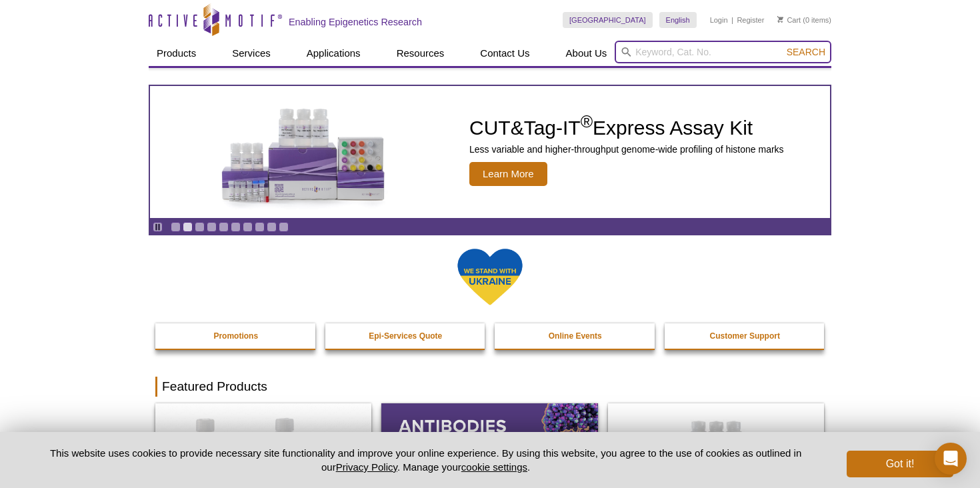 Image resolution: width=980 pixels, height=488 pixels. Describe the element at coordinates (406, 337) in the screenshot. I see `a: Epi-Services Quote` at that location.